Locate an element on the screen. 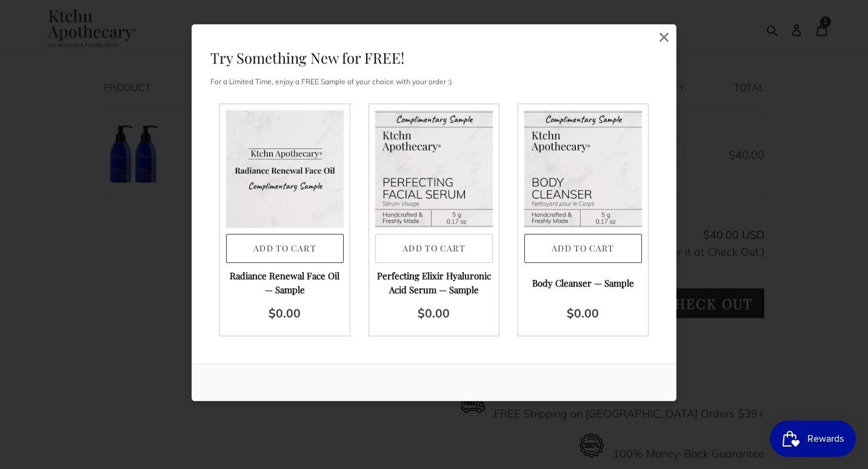 The width and height of the screenshot is (868, 469). img: Body Cleanser — Sample is located at coordinates (583, 169).